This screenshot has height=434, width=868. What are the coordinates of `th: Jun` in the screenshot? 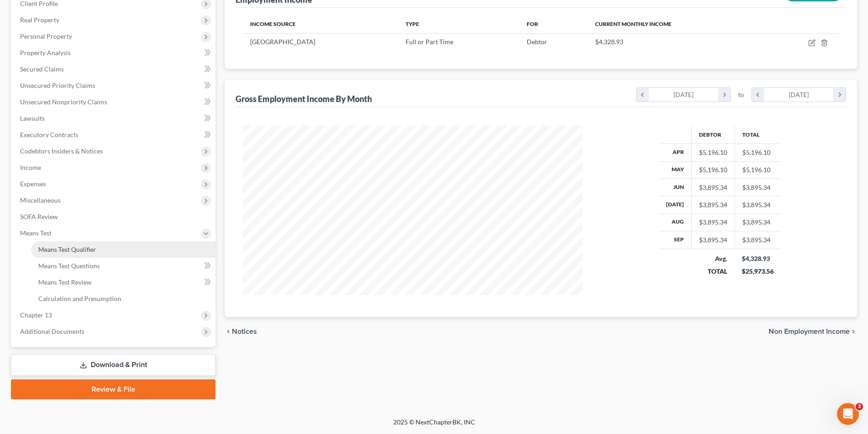 It's located at (675, 187).